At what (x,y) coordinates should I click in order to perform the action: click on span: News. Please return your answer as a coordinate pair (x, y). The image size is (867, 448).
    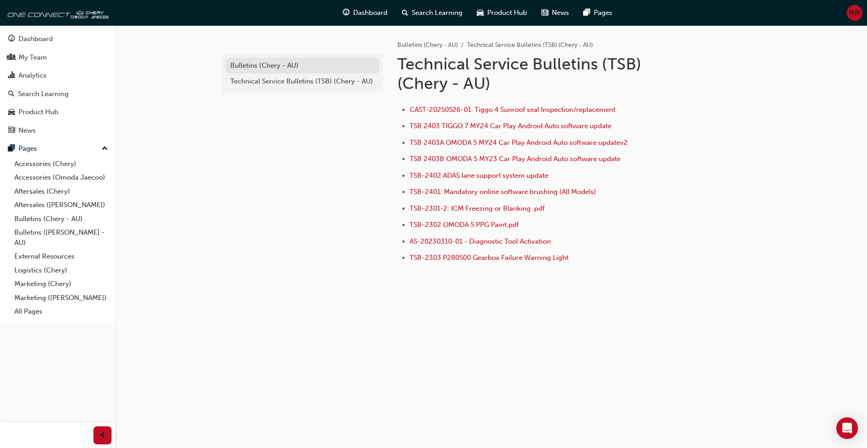
    Looking at the image, I should click on (560, 13).